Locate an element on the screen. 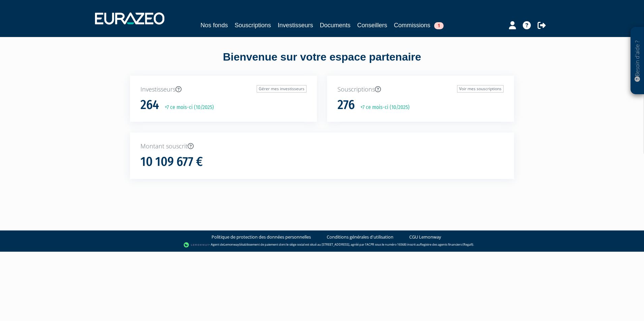  a: Nos fonds is located at coordinates (214, 25).